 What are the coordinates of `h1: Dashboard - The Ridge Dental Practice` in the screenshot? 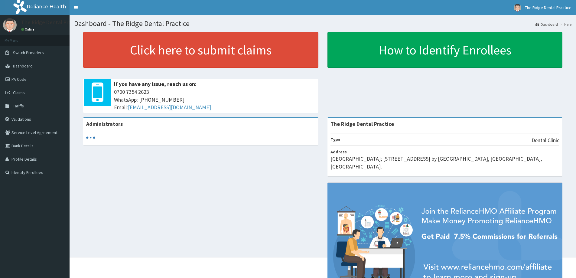 It's located at (322, 24).